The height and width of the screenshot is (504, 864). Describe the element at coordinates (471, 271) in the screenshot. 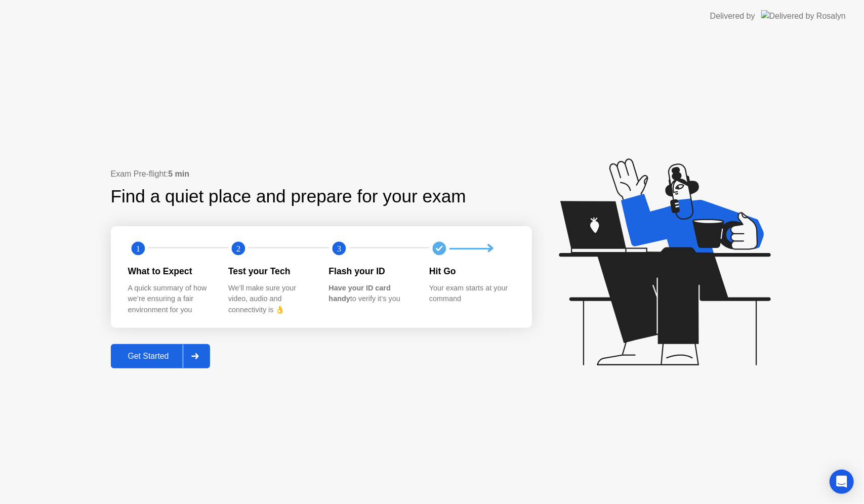

I see `div: Hit Go` at that location.